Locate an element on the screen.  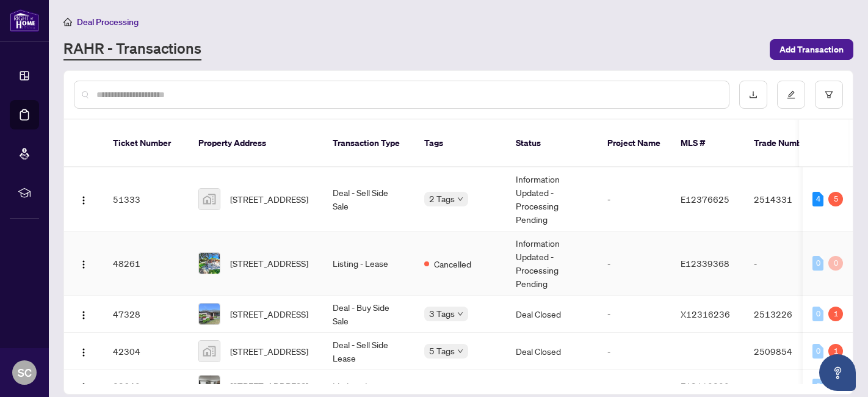
button: edit is located at coordinates (790, 94).